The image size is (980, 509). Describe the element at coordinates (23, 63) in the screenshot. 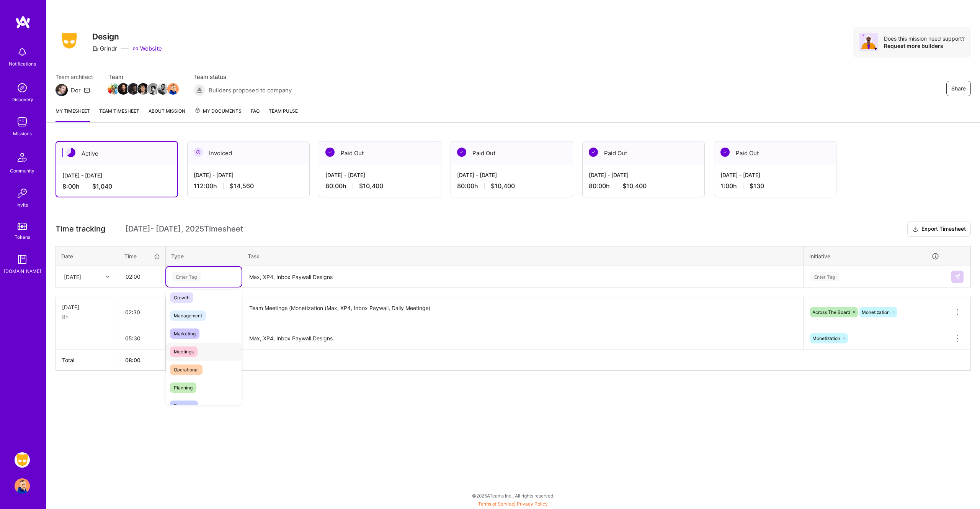

I see `div: Notifications` at that location.